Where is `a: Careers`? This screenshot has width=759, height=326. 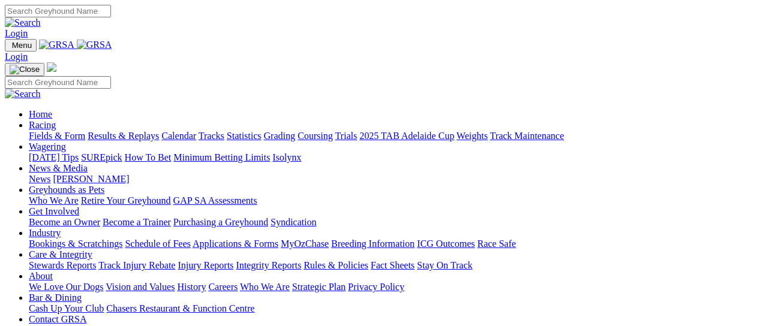
a: Careers is located at coordinates (222, 287).